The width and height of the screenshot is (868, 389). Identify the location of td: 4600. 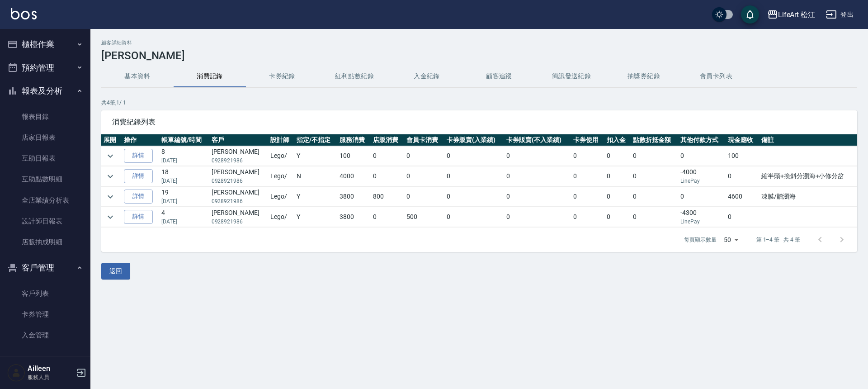
(742, 197).